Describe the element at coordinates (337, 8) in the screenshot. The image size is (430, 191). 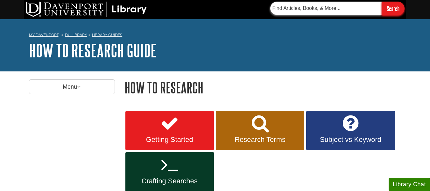
I see `form: Searches DU Library's articles, books, and more` at that location.